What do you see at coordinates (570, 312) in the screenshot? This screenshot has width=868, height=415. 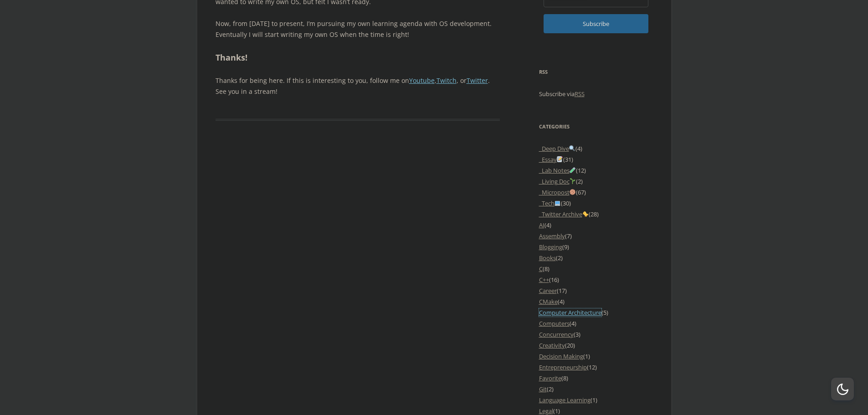 I see `a: Computer Architecture` at bounding box center [570, 312].